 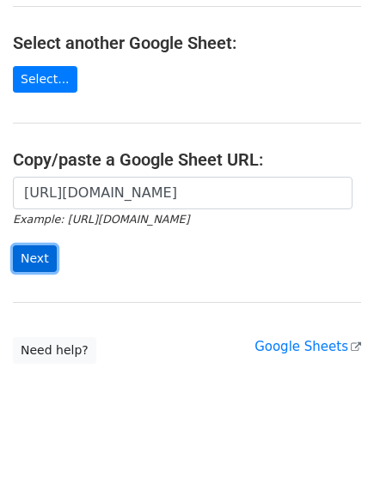 What do you see at coordinates (307, 347) in the screenshot?
I see `a: Google Sheets` at bounding box center [307, 347].